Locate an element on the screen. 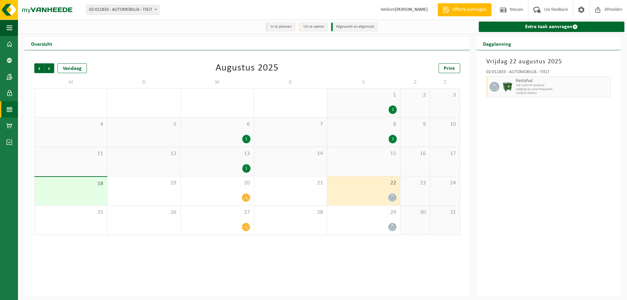 The image size is (627, 300). span: 9 is located at coordinates (415, 124).